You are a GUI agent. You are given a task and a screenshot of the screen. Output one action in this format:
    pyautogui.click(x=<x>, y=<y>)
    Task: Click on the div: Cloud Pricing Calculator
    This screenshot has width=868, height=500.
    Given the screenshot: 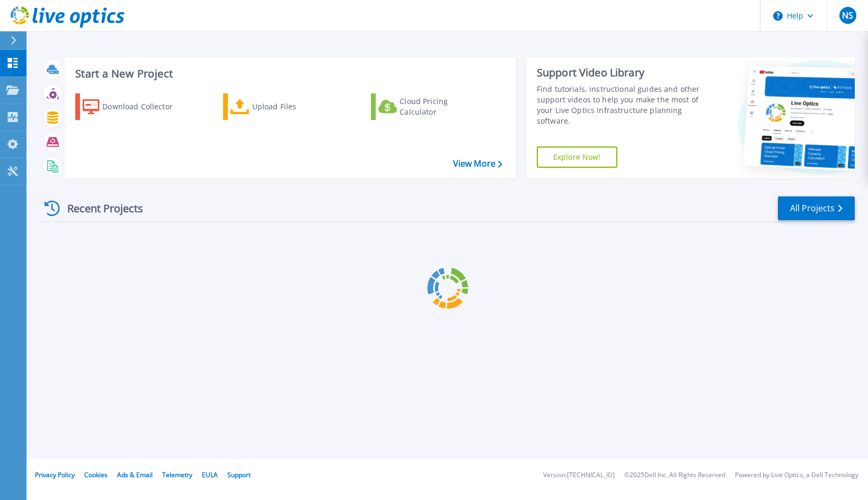 What is the action you would take?
    pyautogui.click(x=442, y=106)
    